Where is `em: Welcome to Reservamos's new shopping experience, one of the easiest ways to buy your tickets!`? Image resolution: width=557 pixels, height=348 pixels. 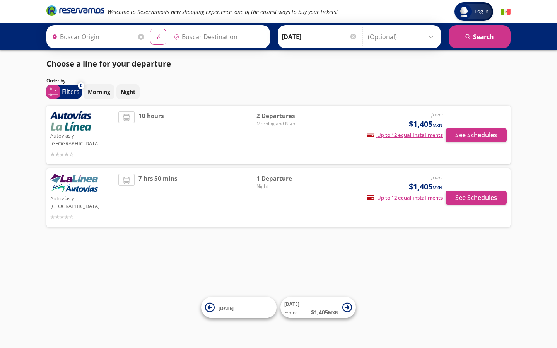 em: Welcome to Reservamos's new shopping experience, one of the easiest ways to buy your tickets! is located at coordinates (222, 12).